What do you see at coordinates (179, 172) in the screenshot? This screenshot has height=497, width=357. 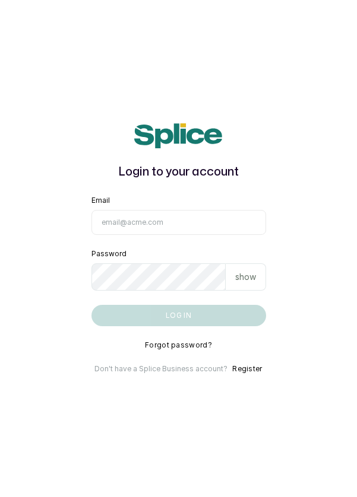 I see `h1: Login to your account` at bounding box center [179, 172].